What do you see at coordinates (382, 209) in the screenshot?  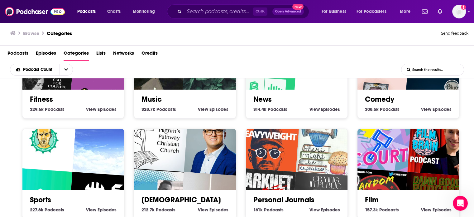 I see `a: 157.3k Film Podcasts` at bounding box center [382, 209].